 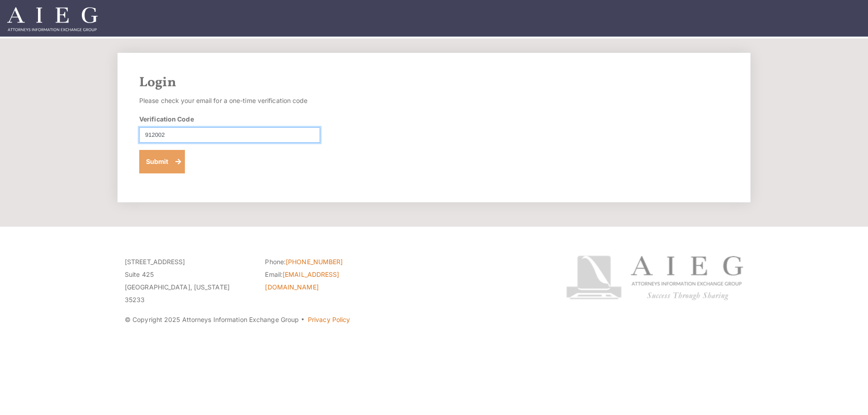 What do you see at coordinates (434, 82) in the screenshot?
I see `h2: Login` at bounding box center [434, 82].